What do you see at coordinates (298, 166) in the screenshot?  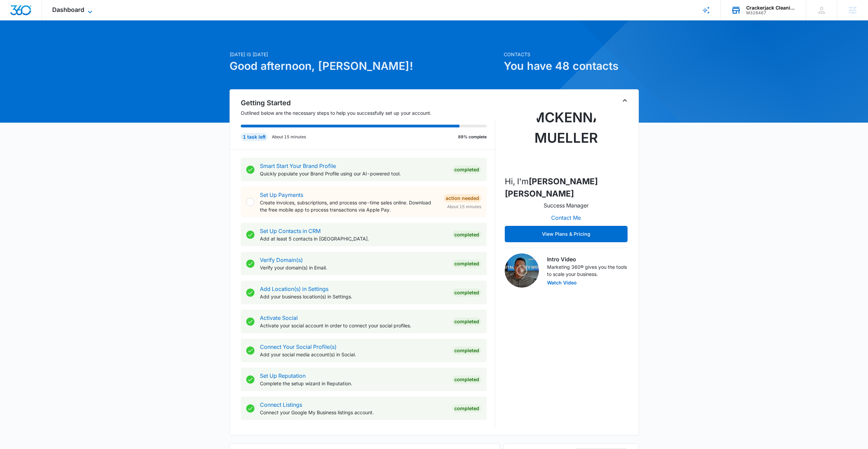 I see `a: Smart Start Your Brand Profile` at bounding box center [298, 166].